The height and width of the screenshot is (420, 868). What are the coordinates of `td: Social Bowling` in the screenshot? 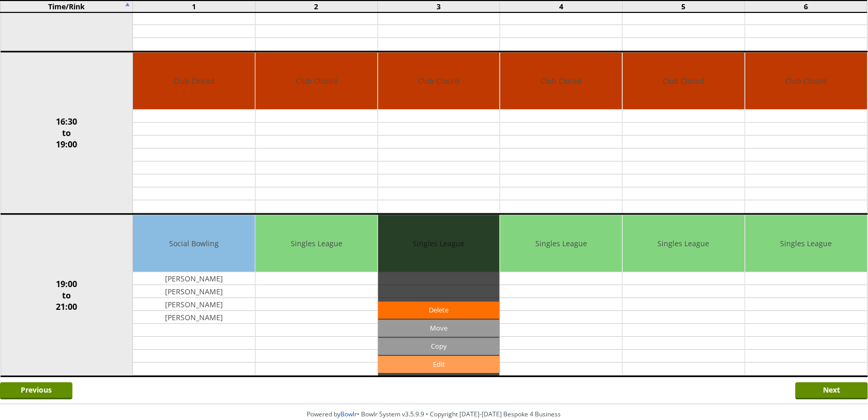 It's located at (194, 243).